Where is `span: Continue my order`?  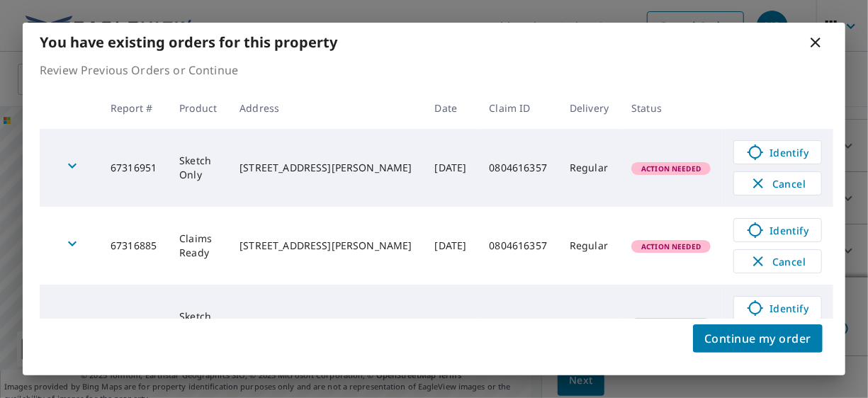
span: Continue my order is located at coordinates (758, 339).